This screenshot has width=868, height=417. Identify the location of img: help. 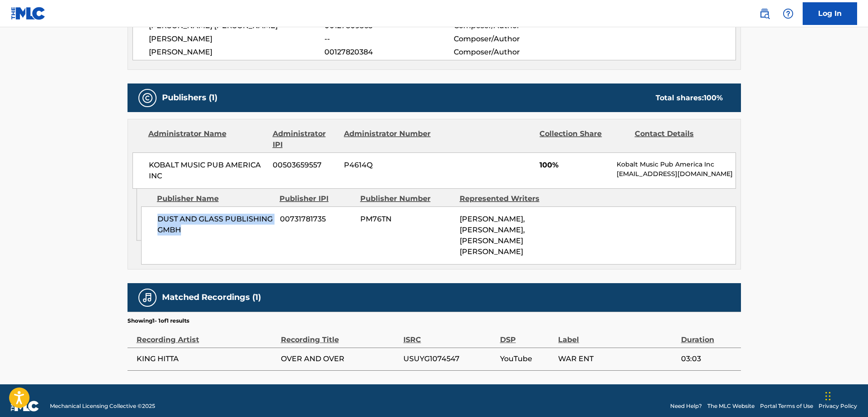
(788, 14).